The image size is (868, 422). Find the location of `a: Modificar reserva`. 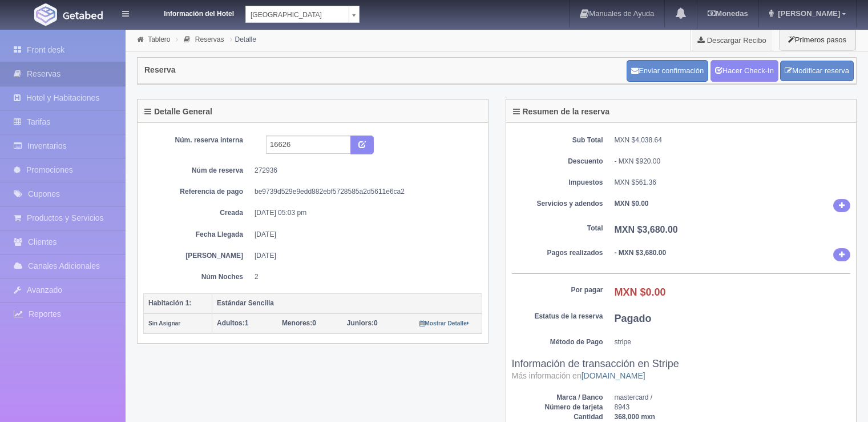

a: Modificar reserva is located at coordinates (817, 71).